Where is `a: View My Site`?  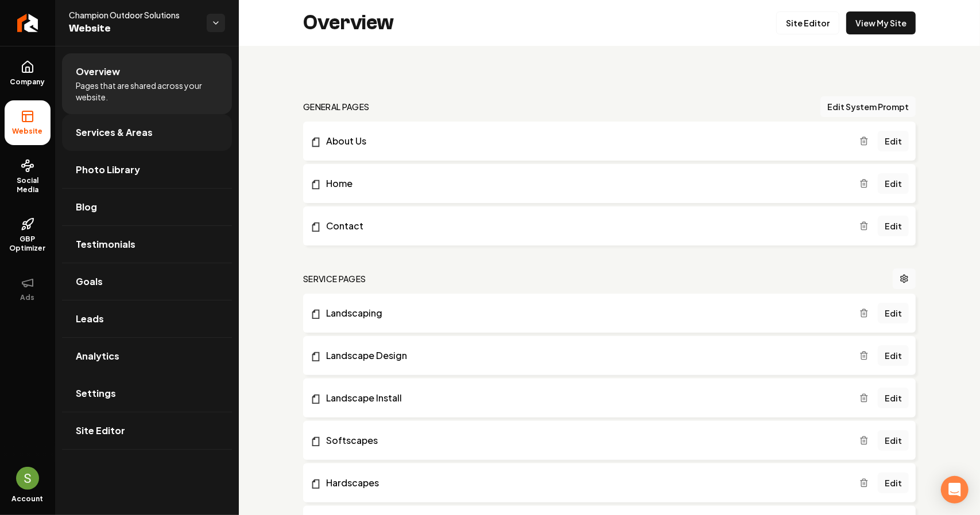
a: View My Site is located at coordinates (880, 23).